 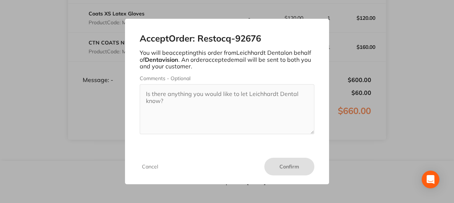 I want to click on button: Confirm, so click(x=289, y=166).